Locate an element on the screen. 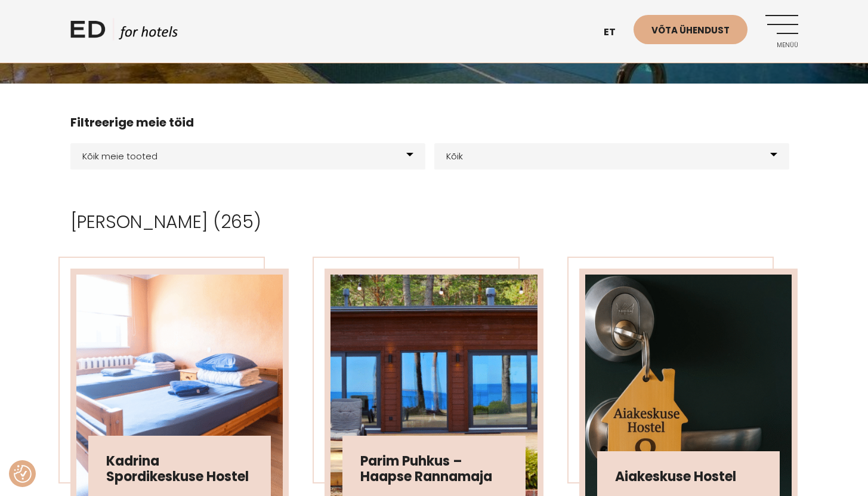  h3: Aiakeskuse Hostel is located at coordinates (689, 477).